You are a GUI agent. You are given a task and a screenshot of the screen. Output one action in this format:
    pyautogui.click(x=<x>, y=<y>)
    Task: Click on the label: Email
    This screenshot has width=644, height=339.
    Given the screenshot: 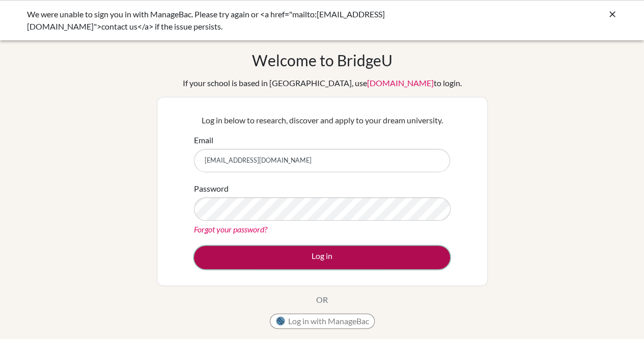 What is the action you would take?
    pyautogui.click(x=204, y=140)
    